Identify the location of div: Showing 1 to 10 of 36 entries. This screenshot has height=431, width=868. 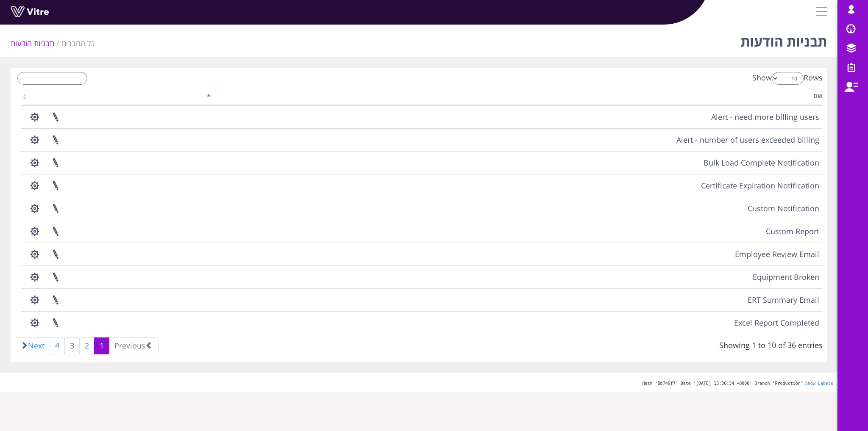
(772, 344).